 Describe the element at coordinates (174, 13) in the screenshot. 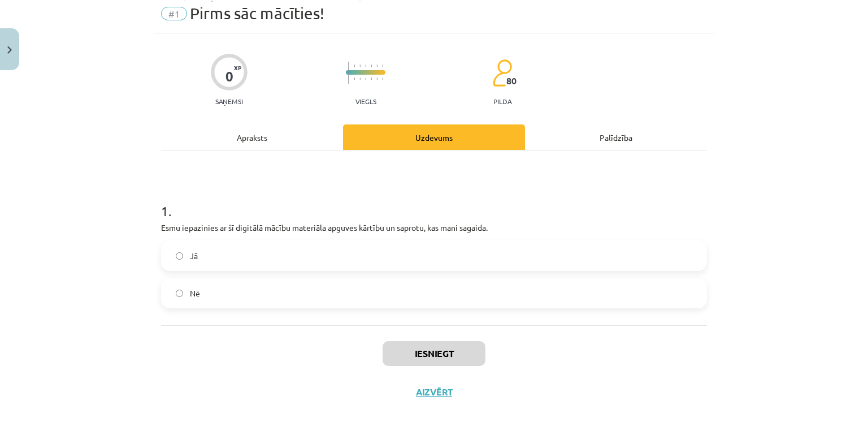

I see `span: #1` at that location.